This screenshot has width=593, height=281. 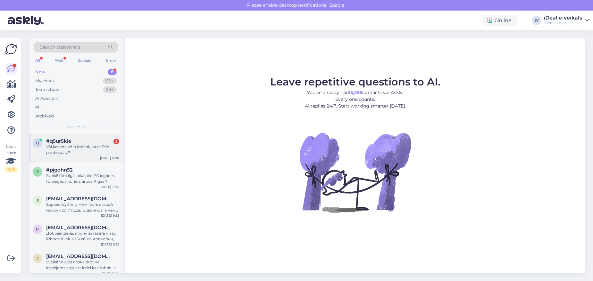 I want to click on div: Sveiki! Vēlējos noskaidrot vai iespējams atgriezt ierīci kas šobrīd ir uz nomaksu "ideal". Ja šis..., so click(x=83, y=265).